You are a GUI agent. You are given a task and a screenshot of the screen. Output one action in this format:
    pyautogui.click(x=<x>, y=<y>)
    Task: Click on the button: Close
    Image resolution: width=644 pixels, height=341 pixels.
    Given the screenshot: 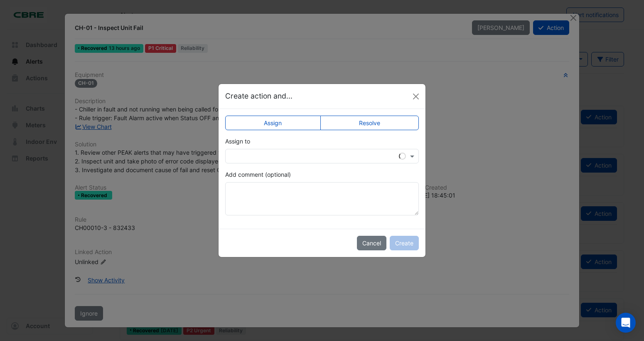 What is the action you would take?
    pyautogui.click(x=416, y=96)
    